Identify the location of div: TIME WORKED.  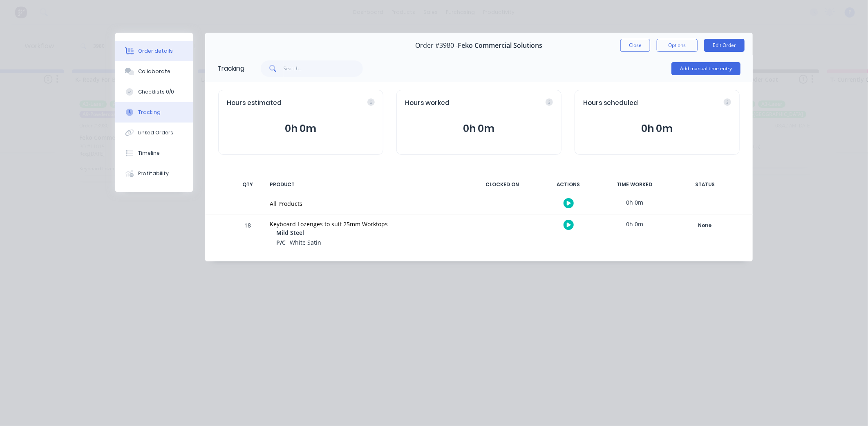
(635, 184).